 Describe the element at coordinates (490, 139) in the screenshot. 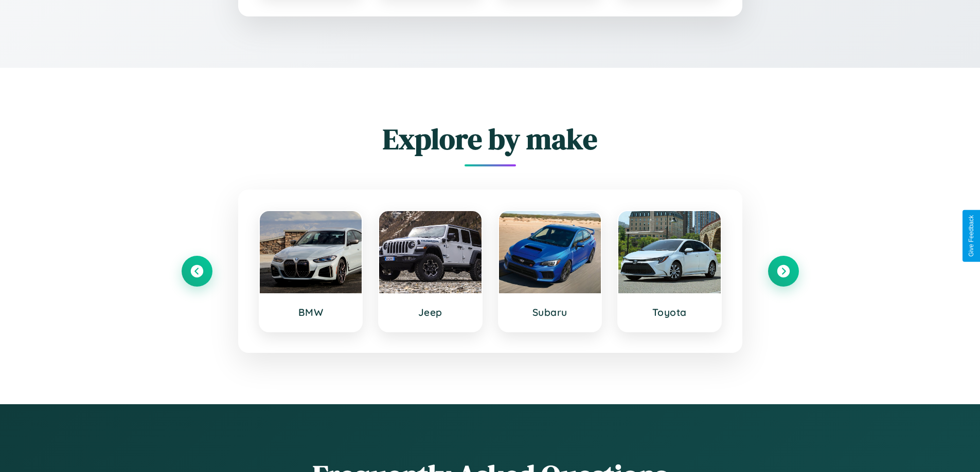

I see `h2: Explore by make` at that location.